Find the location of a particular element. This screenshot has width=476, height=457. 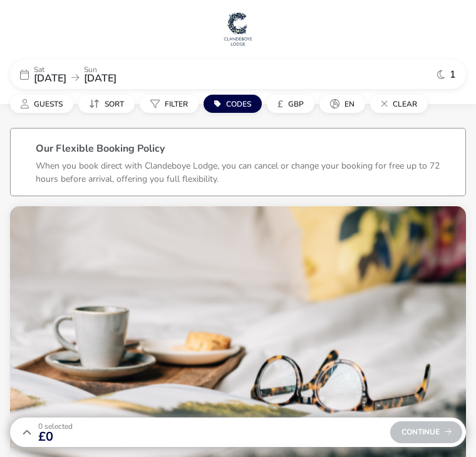

div: Continue is located at coordinates (426, 432).